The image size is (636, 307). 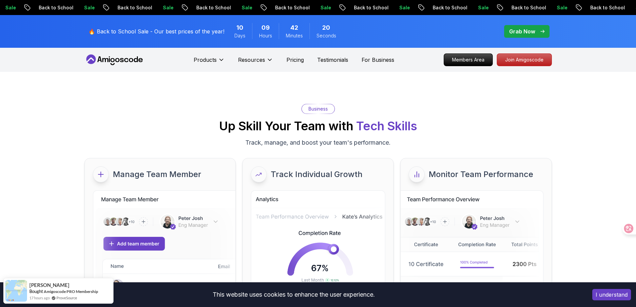 What do you see at coordinates (240, 28) in the screenshot?
I see `span: 10 Days` at bounding box center [240, 28].